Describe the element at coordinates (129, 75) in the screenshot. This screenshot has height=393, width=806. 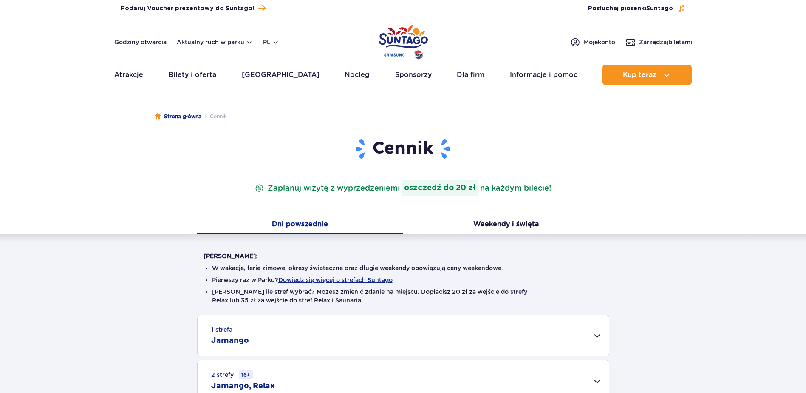
I see `a: Atrakcje` at that location.